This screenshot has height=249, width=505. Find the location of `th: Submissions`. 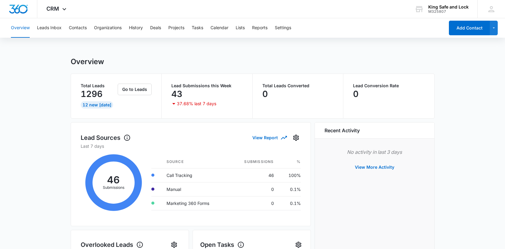

th: Submissions is located at coordinates (254, 162).